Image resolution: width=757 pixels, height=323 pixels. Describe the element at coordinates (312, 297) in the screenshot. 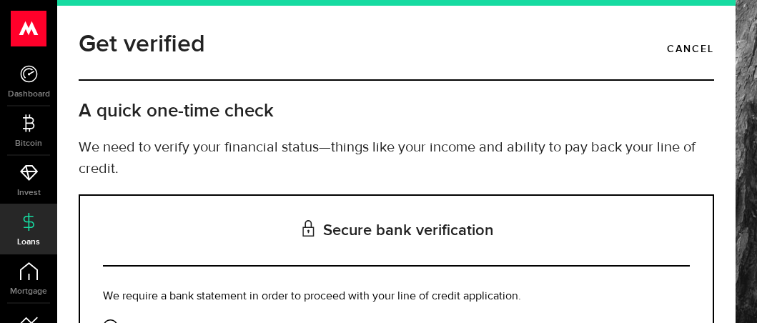

I see `span: We require a bank statement in order to proceed with your line of credit application.` at that location.